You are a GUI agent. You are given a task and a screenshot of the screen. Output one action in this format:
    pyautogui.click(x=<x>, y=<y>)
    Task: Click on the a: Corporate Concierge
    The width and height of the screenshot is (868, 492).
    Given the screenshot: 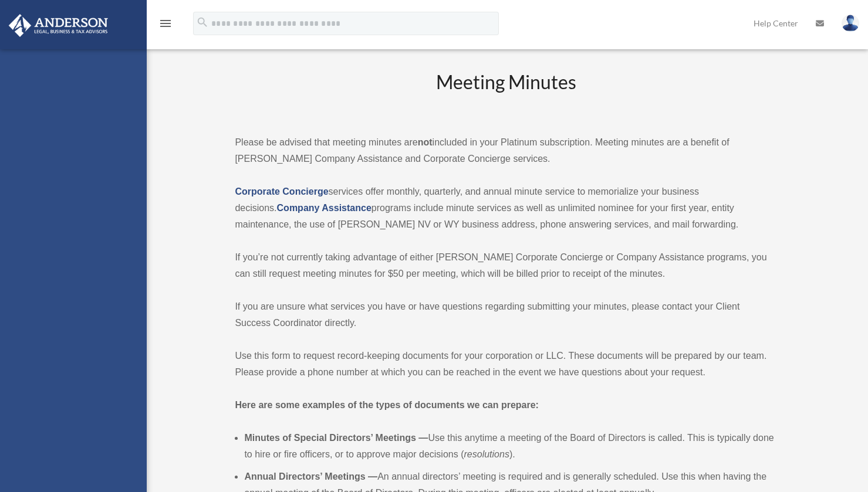 What is the action you would take?
    pyautogui.click(x=281, y=191)
    